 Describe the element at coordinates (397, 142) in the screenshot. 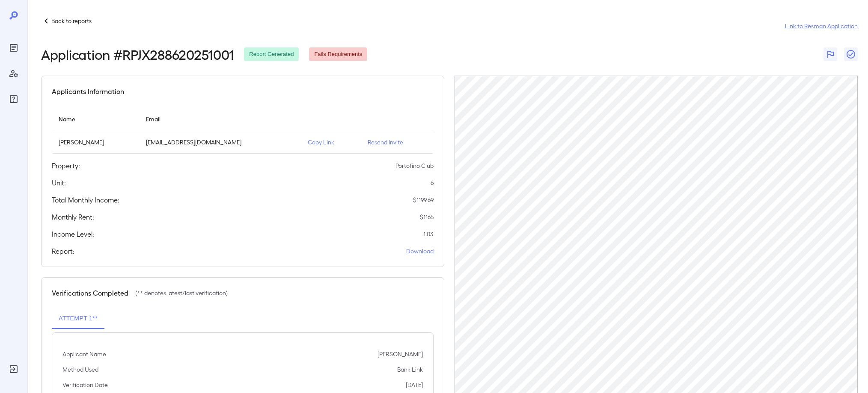

I see `p: Resend Invite` at that location.